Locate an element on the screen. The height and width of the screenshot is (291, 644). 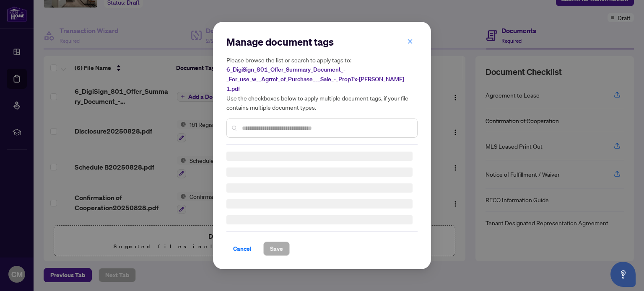
button: Save is located at coordinates (277, 249).